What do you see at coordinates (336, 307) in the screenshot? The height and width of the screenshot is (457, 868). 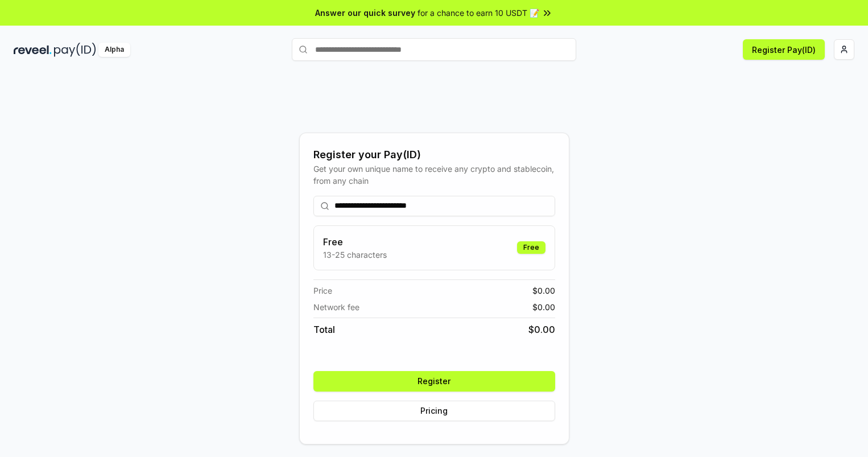 I see `span: Network fee` at bounding box center [336, 307].